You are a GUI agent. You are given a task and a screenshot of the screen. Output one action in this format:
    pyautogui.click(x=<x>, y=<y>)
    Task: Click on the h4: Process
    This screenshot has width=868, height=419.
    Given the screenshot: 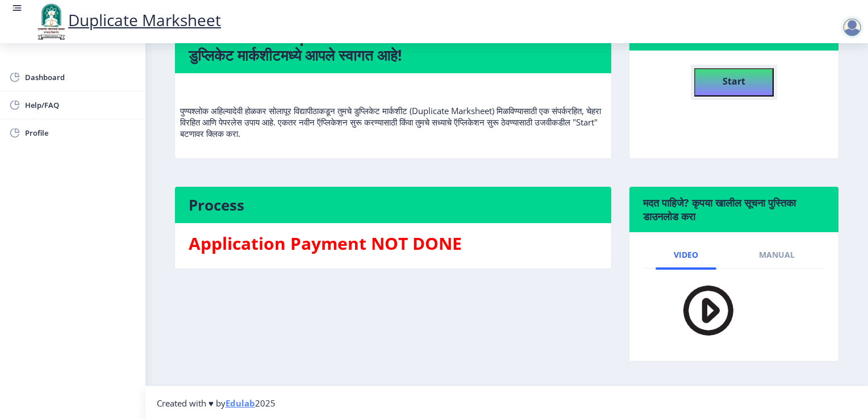 What is the action you would take?
    pyautogui.click(x=393, y=205)
    